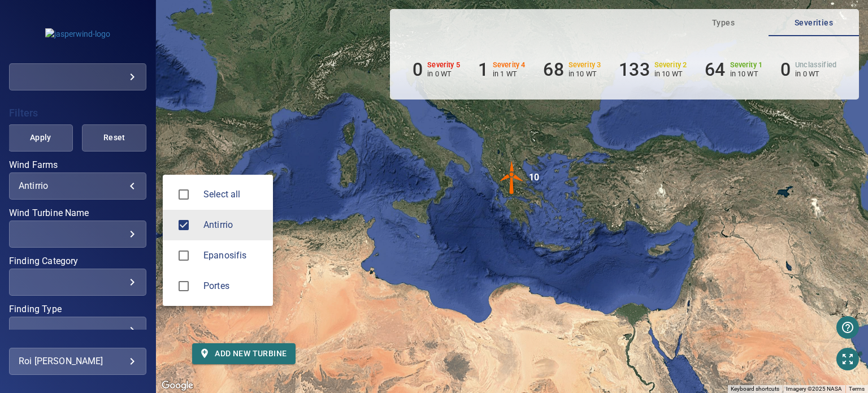 This screenshot has height=393, width=868. I want to click on ul: Antirrio, so click(218, 241).